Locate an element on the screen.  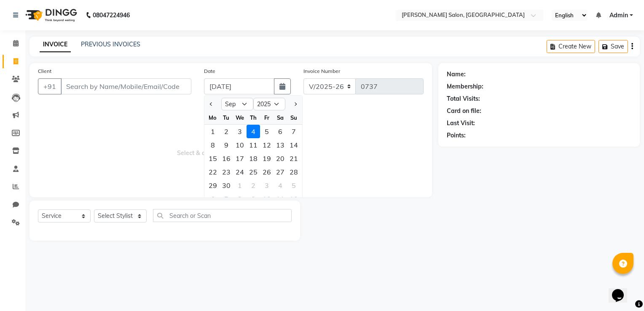
div: 25 is located at coordinates (253, 172).